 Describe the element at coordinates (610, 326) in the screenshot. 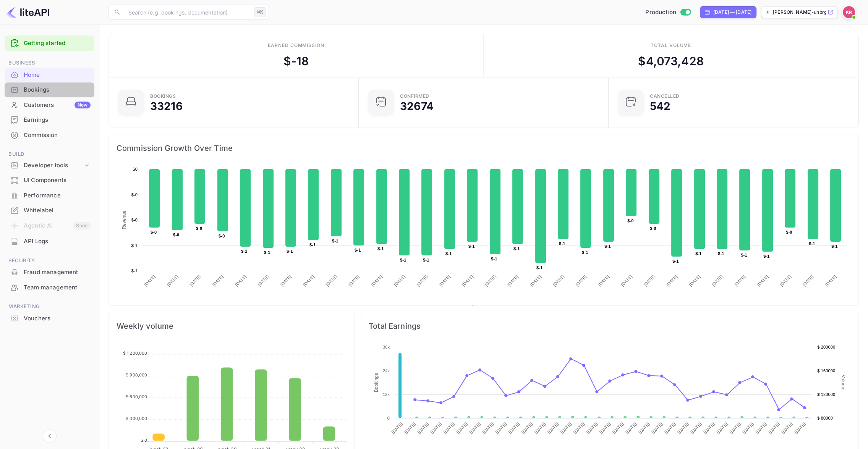

I see `span: Total Earnings` at that location.